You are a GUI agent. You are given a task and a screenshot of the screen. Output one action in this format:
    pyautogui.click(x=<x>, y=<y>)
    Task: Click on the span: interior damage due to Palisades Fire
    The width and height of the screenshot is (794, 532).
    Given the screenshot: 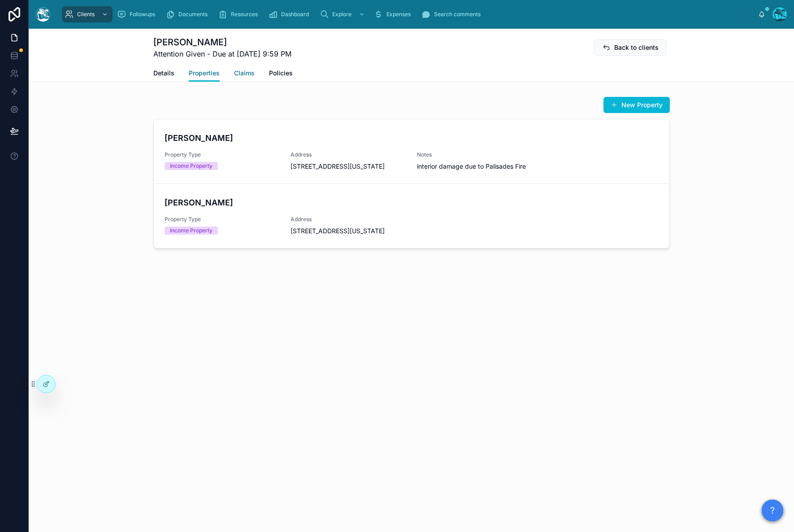 What is the action you would take?
    pyautogui.click(x=475, y=166)
    